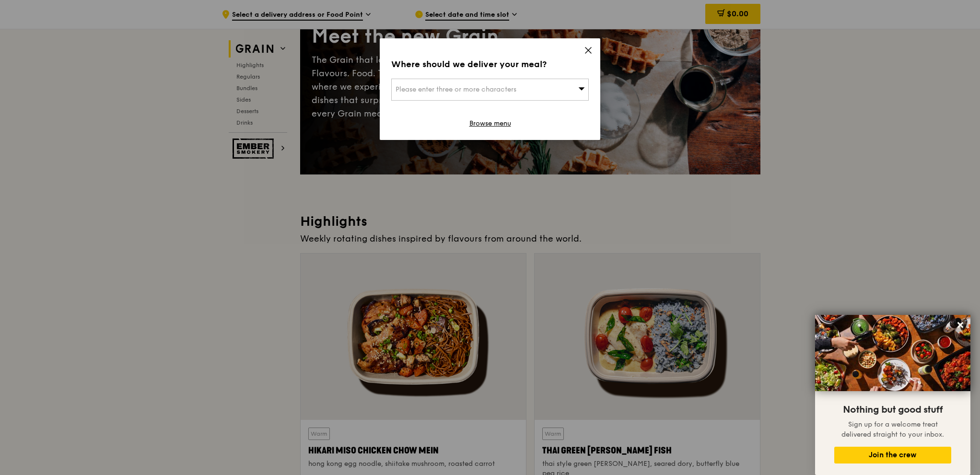 The height and width of the screenshot is (475, 980). Describe the element at coordinates (893, 353) in the screenshot. I see `img: DSC07876-Edit02-Large.jpeg` at that location.